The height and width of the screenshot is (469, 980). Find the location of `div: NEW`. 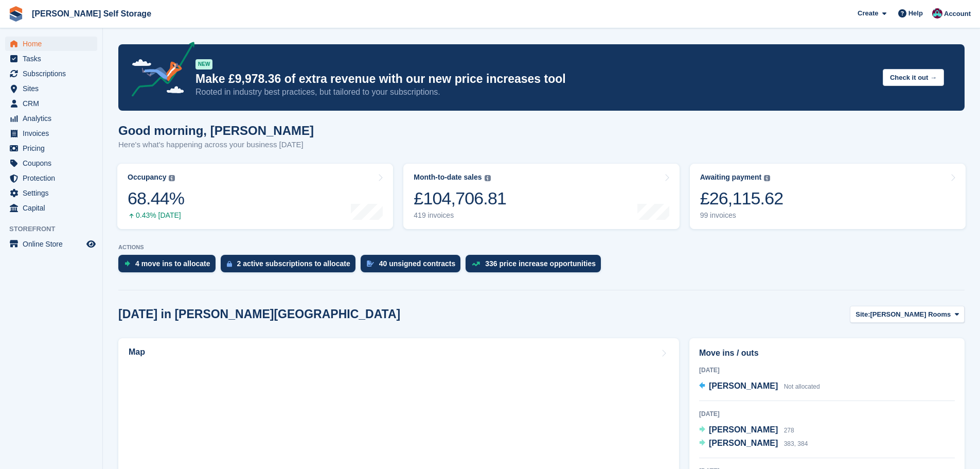

div: NEW is located at coordinates (204, 65).